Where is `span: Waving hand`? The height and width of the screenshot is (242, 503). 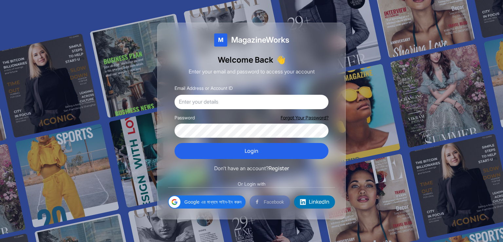
span: Waving hand is located at coordinates (281, 60).